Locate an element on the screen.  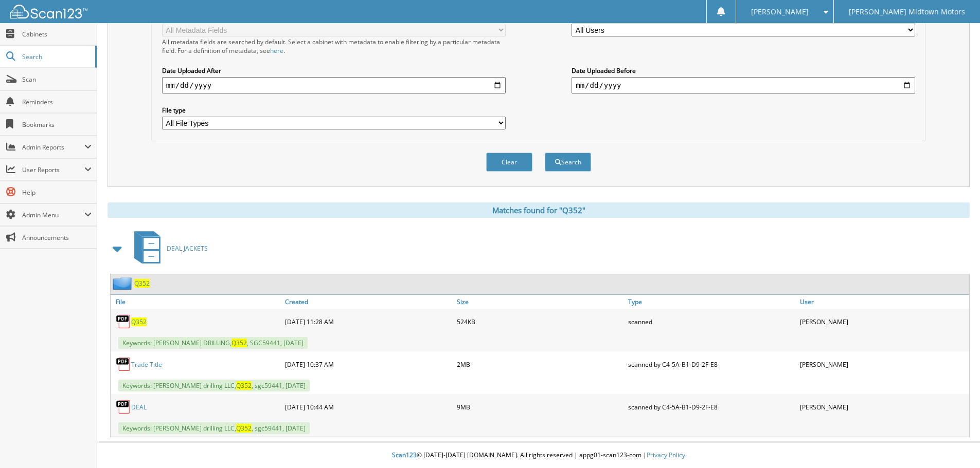
span: Reminders is located at coordinates (57, 102).